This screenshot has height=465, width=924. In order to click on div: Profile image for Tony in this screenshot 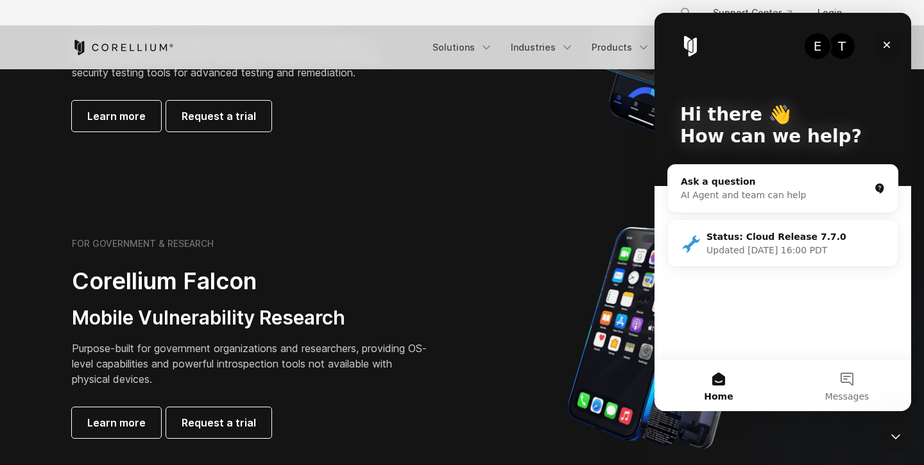, I will do `click(187, 33)`.